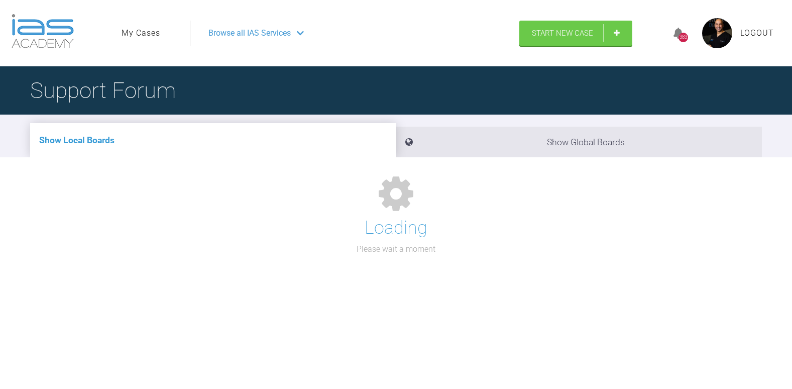  I want to click on img: logo-light.3e3ef733.png, so click(43, 31).